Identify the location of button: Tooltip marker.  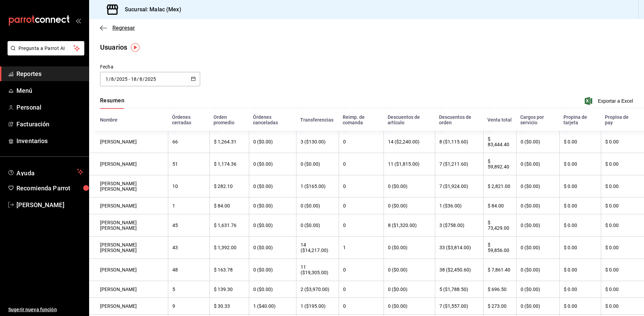
(135, 48).